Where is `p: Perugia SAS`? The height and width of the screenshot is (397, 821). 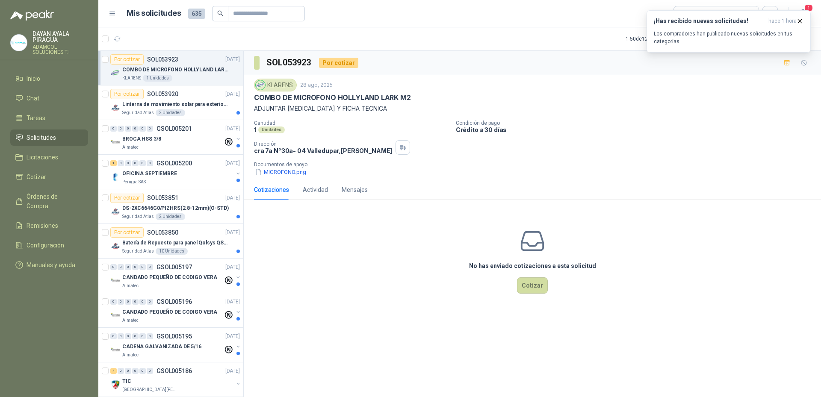 p: Perugia SAS is located at coordinates (134, 182).